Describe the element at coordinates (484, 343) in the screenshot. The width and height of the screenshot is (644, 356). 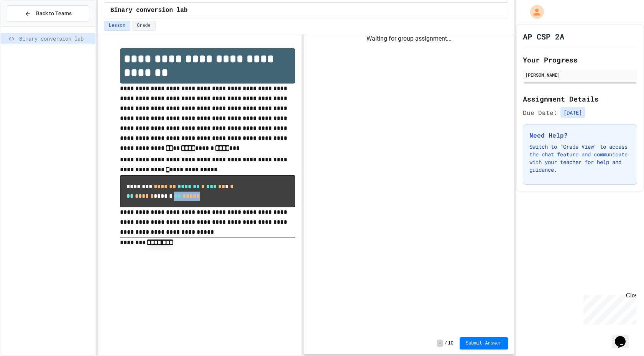
I see `span: Submit Answer` at that location.